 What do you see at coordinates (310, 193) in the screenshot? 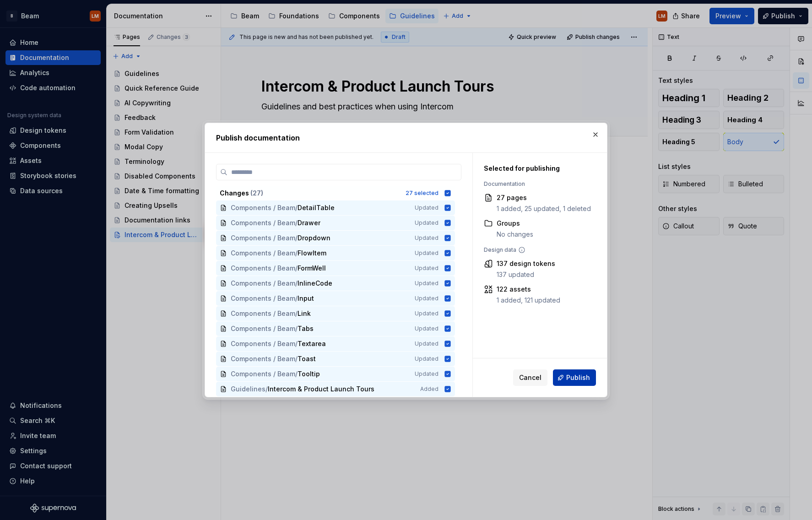
I see `div: Changes` at bounding box center [310, 193].